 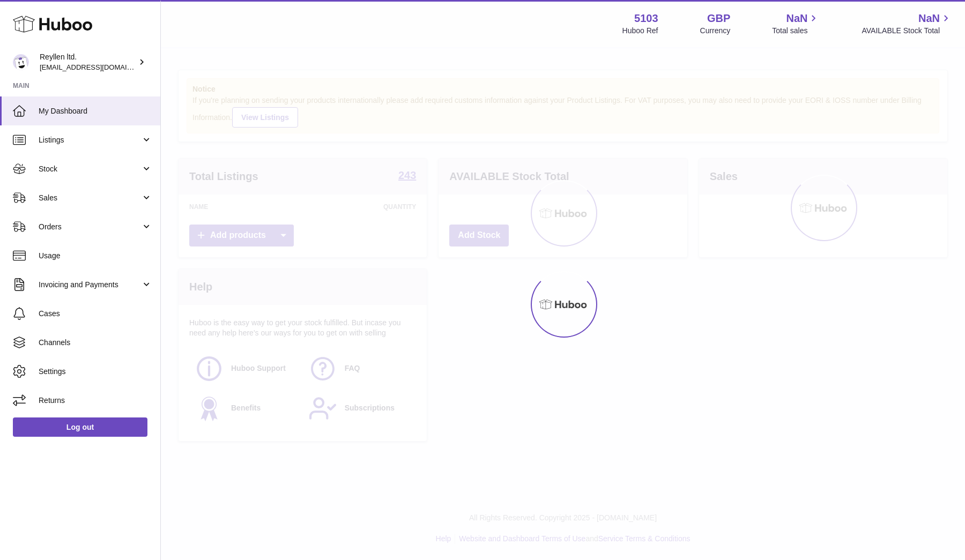 What do you see at coordinates (96, 400) in the screenshot?
I see `span: Returns` at bounding box center [96, 400].